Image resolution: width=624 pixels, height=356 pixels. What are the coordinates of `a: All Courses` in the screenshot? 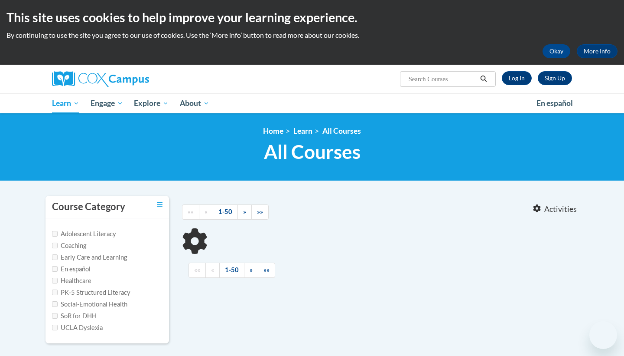 It's located at (342, 131).